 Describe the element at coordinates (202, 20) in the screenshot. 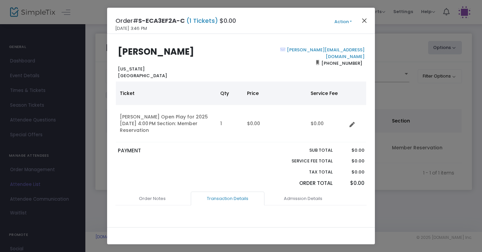

I see `span: (1 Tickets)` at that location.